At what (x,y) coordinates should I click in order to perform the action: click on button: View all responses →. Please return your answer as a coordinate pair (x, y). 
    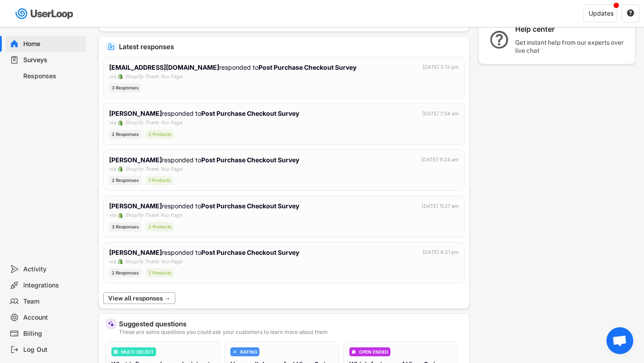
    Looking at the image, I should click on (139, 298).